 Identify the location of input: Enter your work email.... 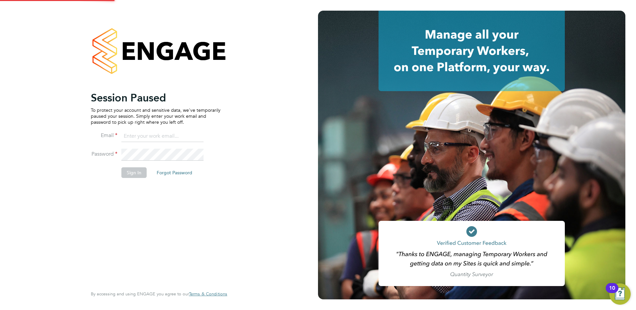
(162, 136).